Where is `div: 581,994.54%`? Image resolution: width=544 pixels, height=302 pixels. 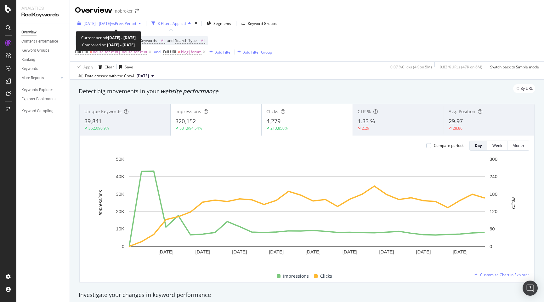 div: 581,994.54% is located at coordinates (191, 128).